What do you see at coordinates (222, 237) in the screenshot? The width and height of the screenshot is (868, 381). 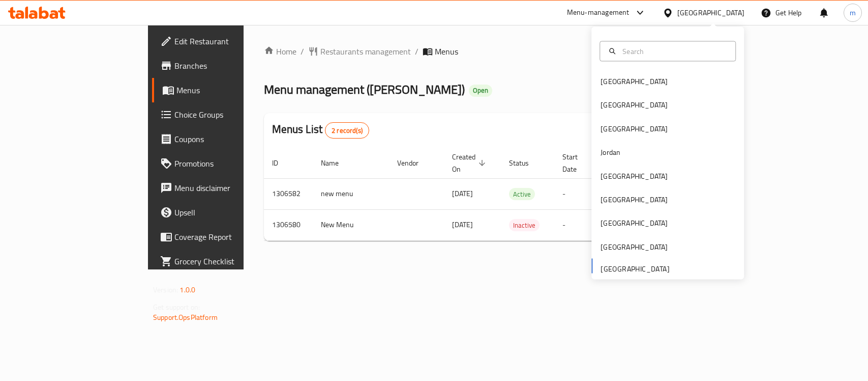 I see `a: Coverage Report` at bounding box center [222, 237].